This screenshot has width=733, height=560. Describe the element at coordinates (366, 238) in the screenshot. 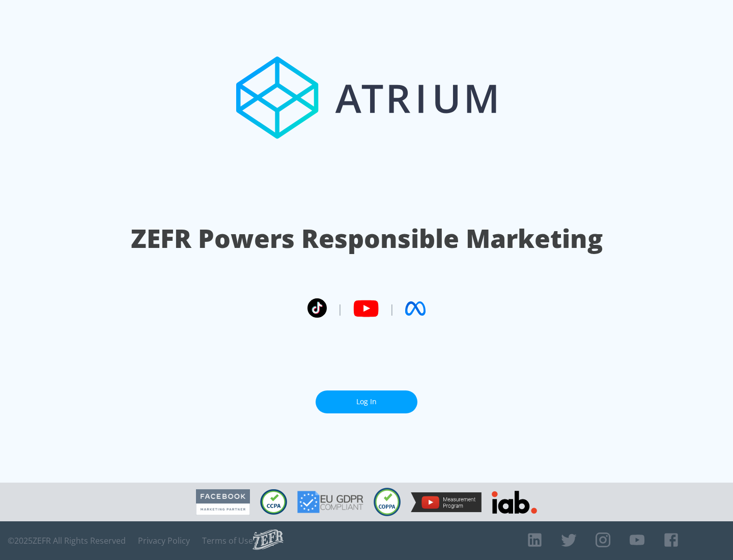

I see `h1: ZEFR Powers Responsible Marketing` at that location.